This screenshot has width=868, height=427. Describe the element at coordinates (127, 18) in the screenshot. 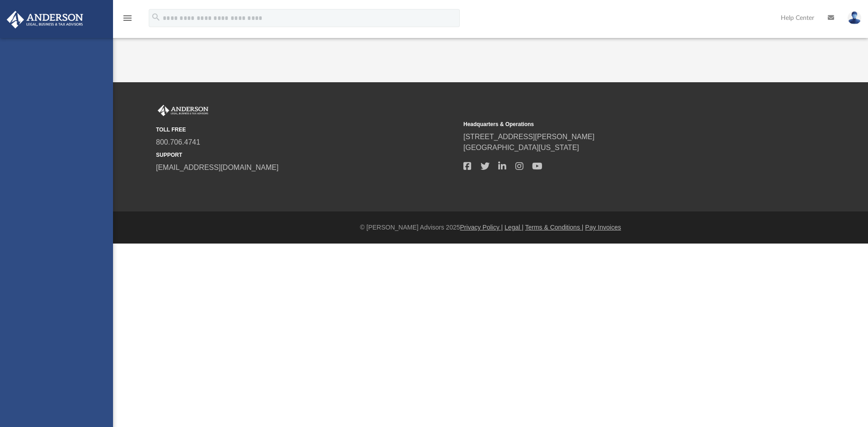

I see `i: menu` at that location.